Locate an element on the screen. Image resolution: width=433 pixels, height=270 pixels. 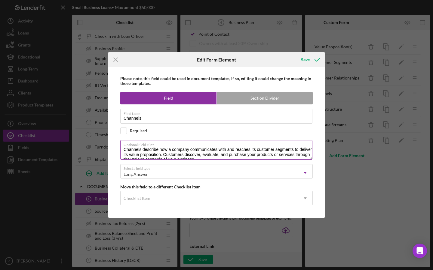
div: Open Intercom Messenger is located at coordinates (419, 251).